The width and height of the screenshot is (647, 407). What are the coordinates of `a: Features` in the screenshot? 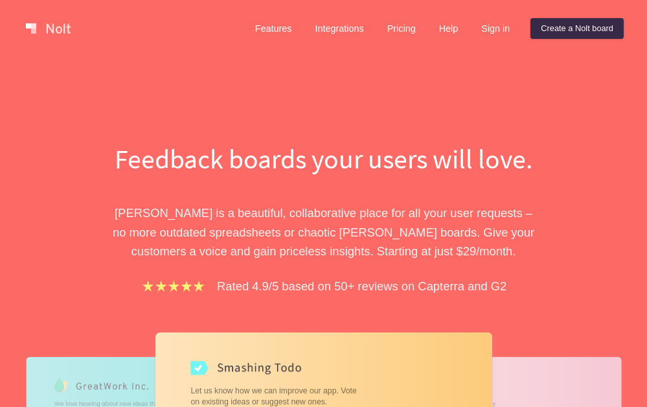 It's located at (273, 29).